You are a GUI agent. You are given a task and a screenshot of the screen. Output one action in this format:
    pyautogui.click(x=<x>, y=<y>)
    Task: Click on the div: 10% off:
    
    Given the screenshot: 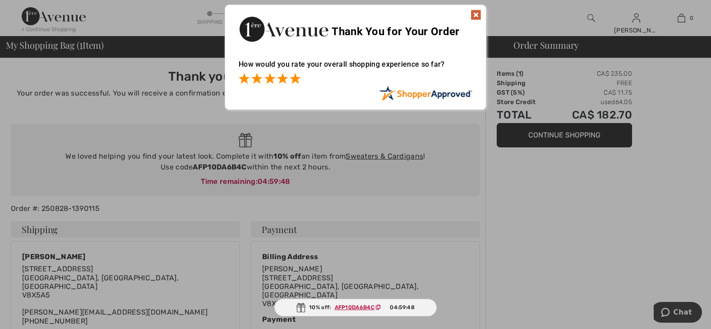 What is the action you would take?
    pyautogui.click(x=356, y=308)
    